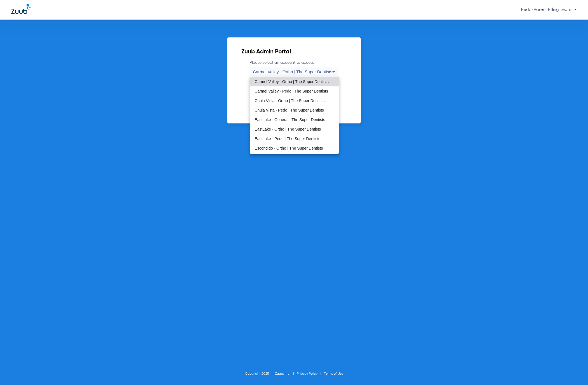 The image size is (588, 385). What do you see at coordinates (287, 139) in the screenshot?
I see `span: EastLake - Pedo | The Super Dentists` at bounding box center [287, 139].